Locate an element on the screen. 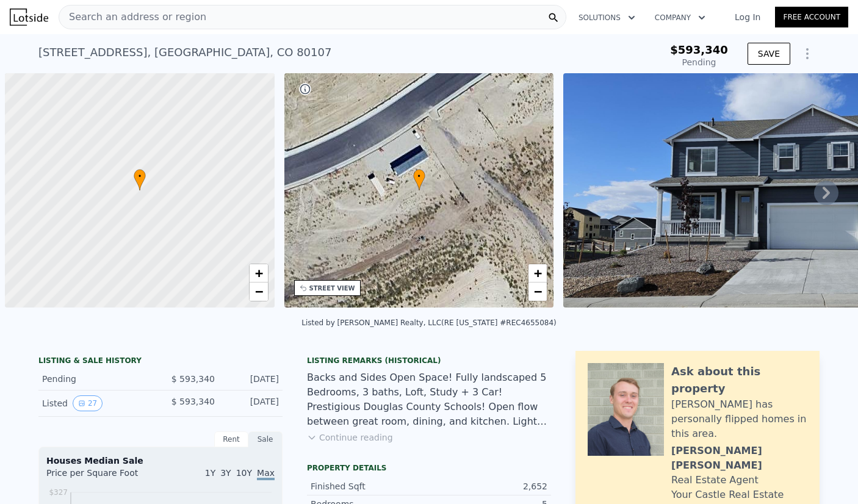 The width and height of the screenshot is (858, 504). div: LISTING & SALE HISTORY is located at coordinates (160, 361).